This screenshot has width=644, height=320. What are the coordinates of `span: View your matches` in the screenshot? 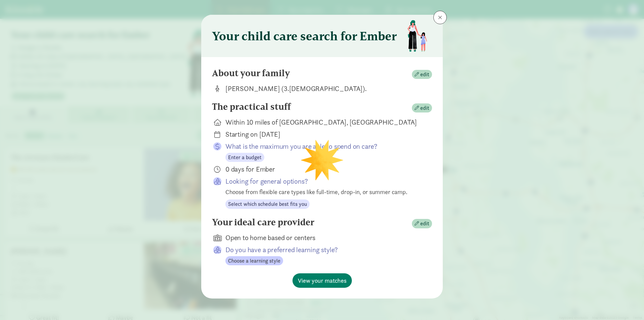 It's located at (322, 281).